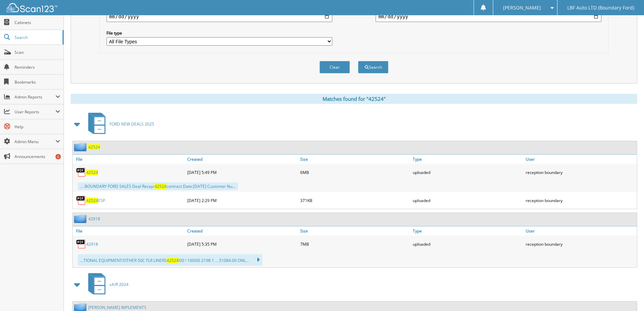  Describe the element at coordinates (37, 37) in the screenshot. I see `span: Search` at that location.